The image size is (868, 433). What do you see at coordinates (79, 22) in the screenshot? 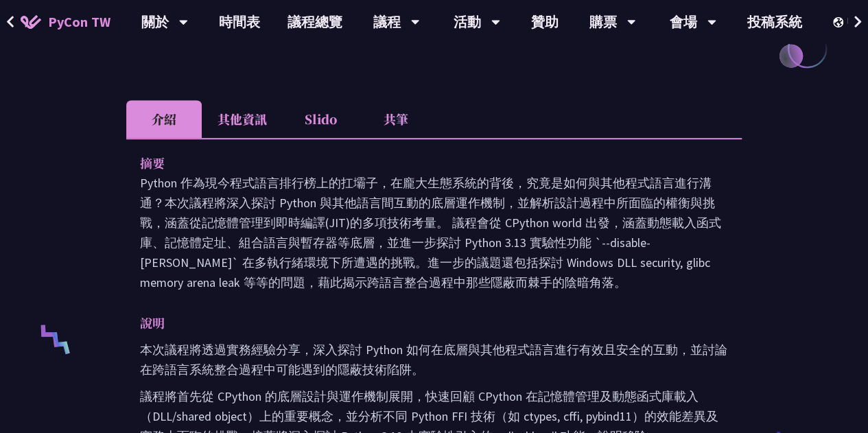
I see `span: PyCon TW` at bounding box center [79, 22].